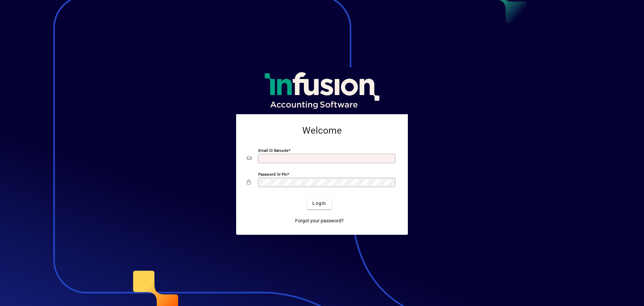 Image resolution: width=644 pixels, height=306 pixels. Describe the element at coordinates (319, 203) in the screenshot. I see `button: Login` at that location.